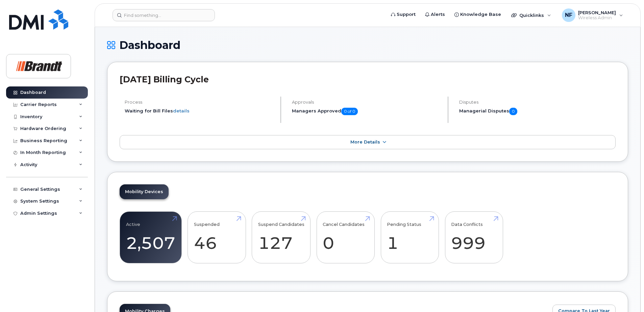 Image resolution: width=644 pixels, height=312 pixels. What do you see at coordinates (151, 237) in the screenshot?
I see `a: Active 2,507` at bounding box center [151, 237].